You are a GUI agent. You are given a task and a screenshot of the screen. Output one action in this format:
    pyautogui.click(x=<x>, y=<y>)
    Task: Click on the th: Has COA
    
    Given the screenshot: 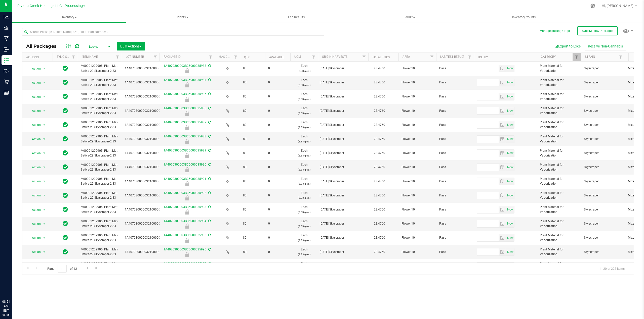 What is the action you would take?
    pyautogui.click(x=227, y=57)
    